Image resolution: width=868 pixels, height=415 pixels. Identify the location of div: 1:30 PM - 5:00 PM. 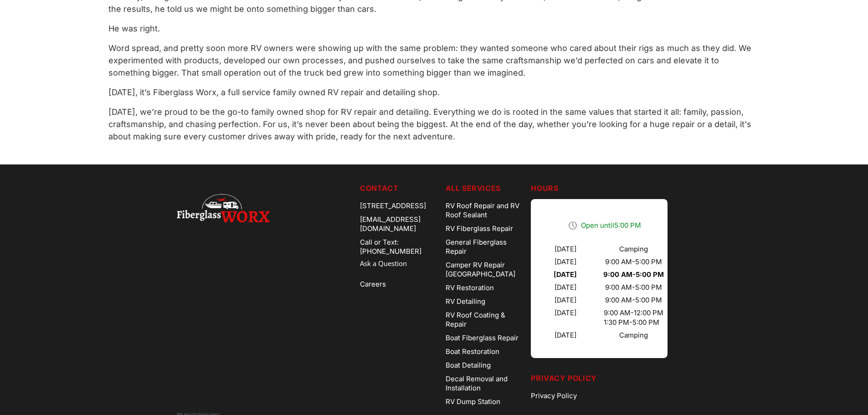
(633, 323).